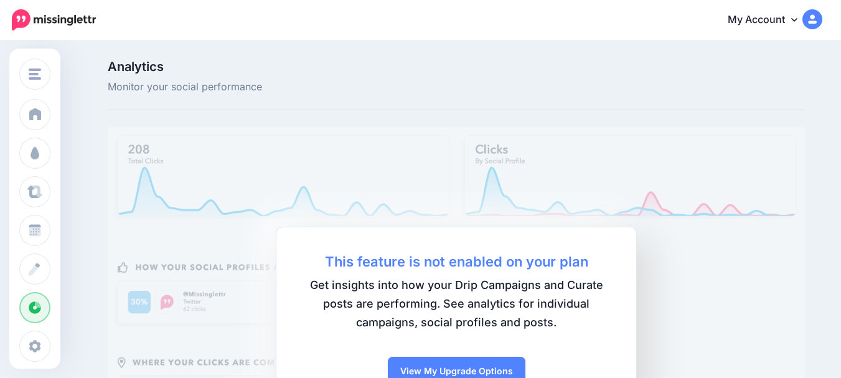  Describe the element at coordinates (35, 74) in the screenshot. I see `img: menu.png` at that location.